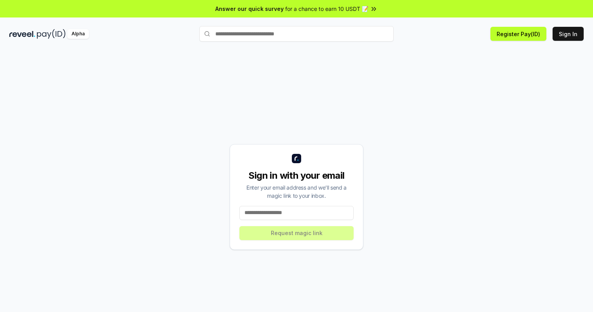 The image size is (593, 312). Describe the element at coordinates (297, 192) in the screenshot. I see `div: Enter your email address and we’ll send a magic link to your inbox.` at that location.